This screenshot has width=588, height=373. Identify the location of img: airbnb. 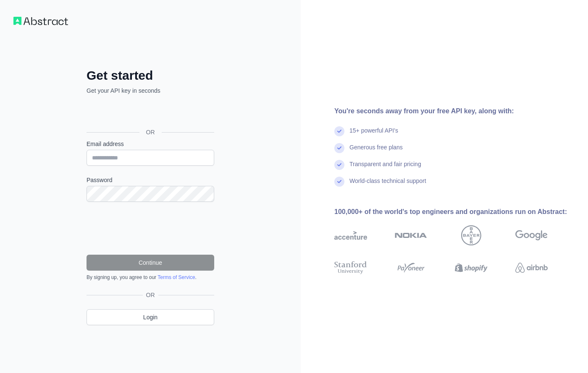
(532, 268).